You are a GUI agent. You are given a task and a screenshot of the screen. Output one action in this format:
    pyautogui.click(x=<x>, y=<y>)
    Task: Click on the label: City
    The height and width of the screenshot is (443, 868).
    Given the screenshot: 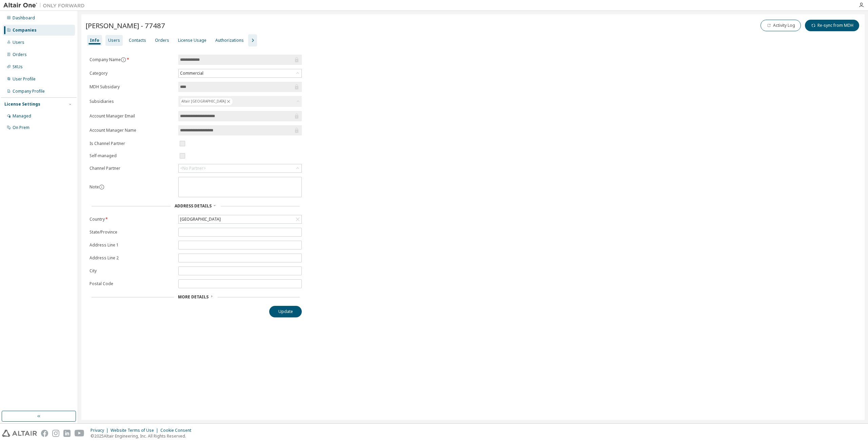 What is the action you would take?
    pyautogui.click(x=132, y=271)
    